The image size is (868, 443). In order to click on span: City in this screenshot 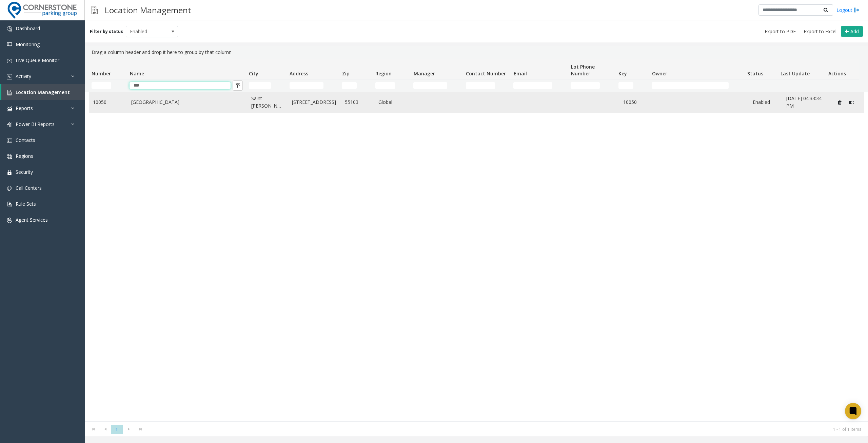, I will do `click(254, 73)`.